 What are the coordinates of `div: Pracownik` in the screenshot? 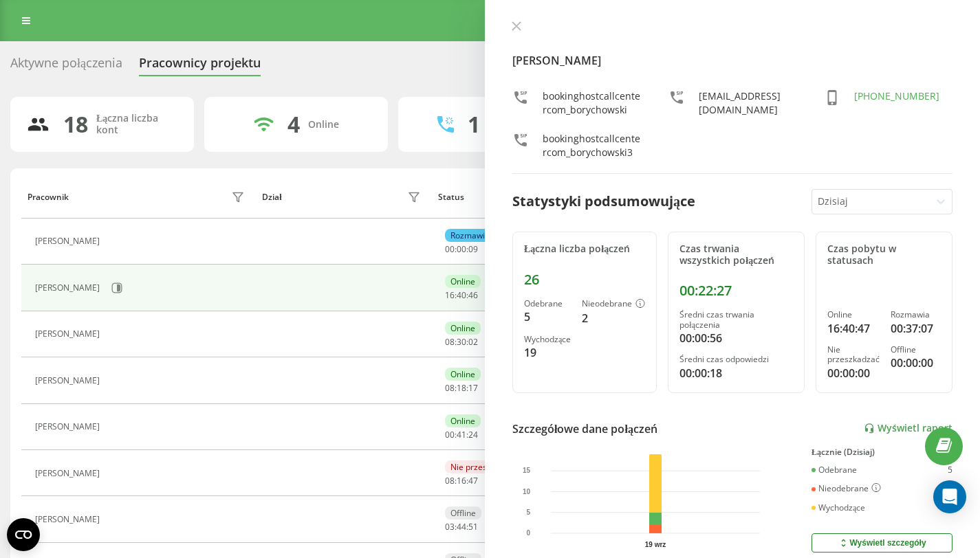 It's located at (48, 197).